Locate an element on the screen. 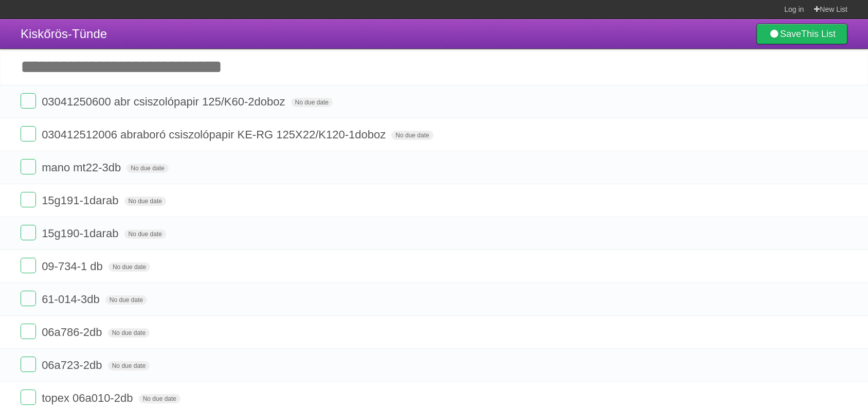 The width and height of the screenshot is (868, 407). a: SaveThis List is located at coordinates (802, 34).